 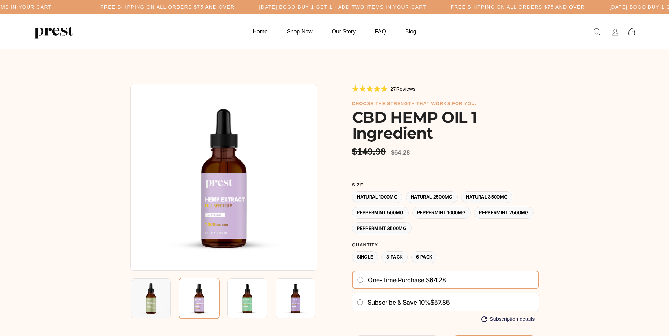 I want to click on button: Subscription details, so click(x=508, y=319).